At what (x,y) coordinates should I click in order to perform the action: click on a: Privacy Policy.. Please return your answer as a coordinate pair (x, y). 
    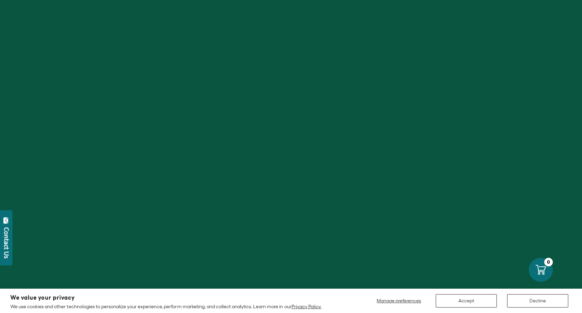
    Looking at the image, I should click on (306, 307).